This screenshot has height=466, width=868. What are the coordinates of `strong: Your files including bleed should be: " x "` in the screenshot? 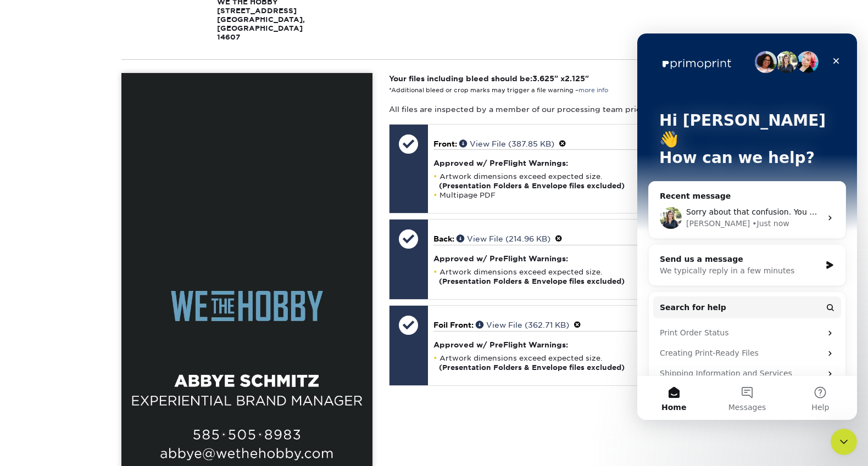 It's located at (488, 79).